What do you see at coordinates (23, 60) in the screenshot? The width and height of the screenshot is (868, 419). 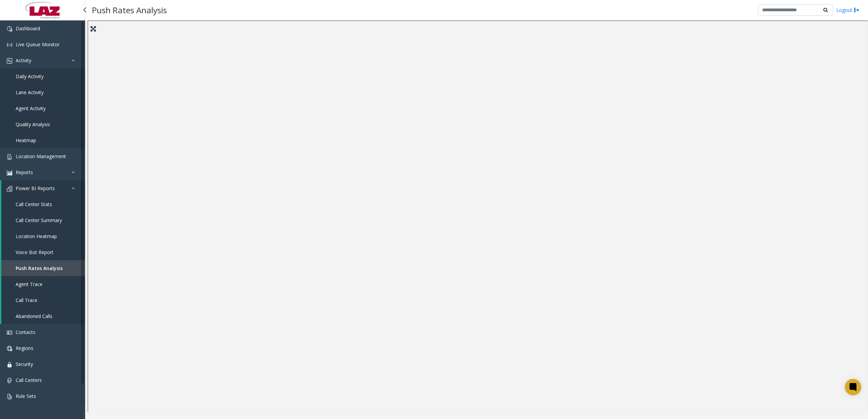 I see `span: Activity` at bounding box center [23, 60].